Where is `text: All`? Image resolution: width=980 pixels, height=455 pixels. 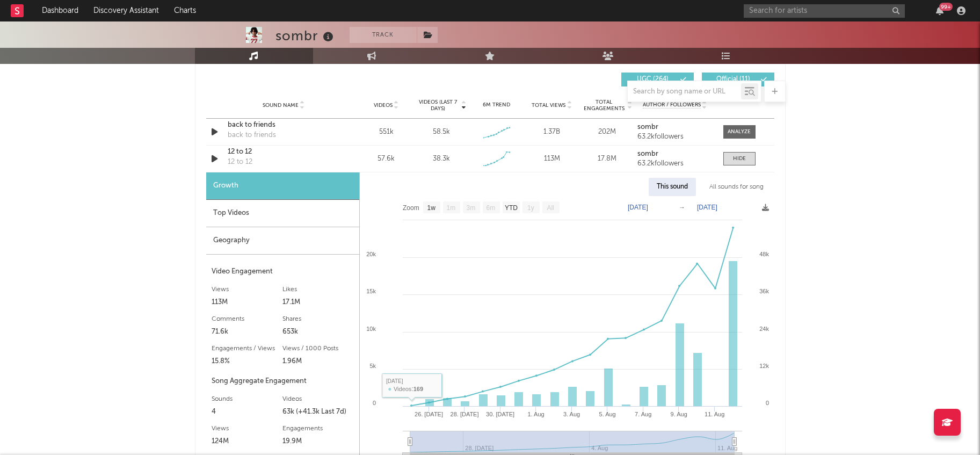 text: All is located at coordinates (550, 208).